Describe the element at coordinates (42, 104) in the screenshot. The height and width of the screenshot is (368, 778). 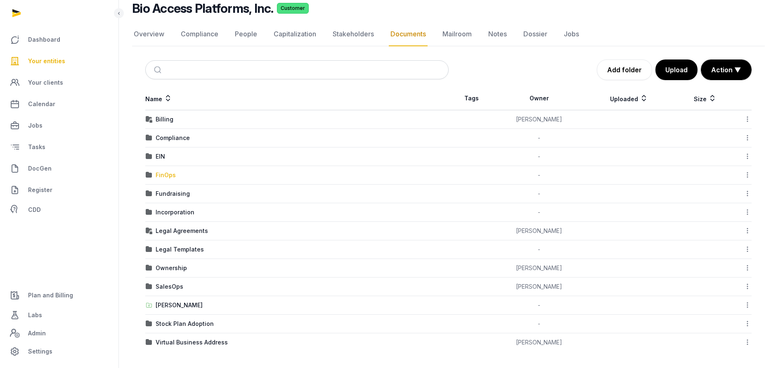
I see `span: Calendar` at that location.